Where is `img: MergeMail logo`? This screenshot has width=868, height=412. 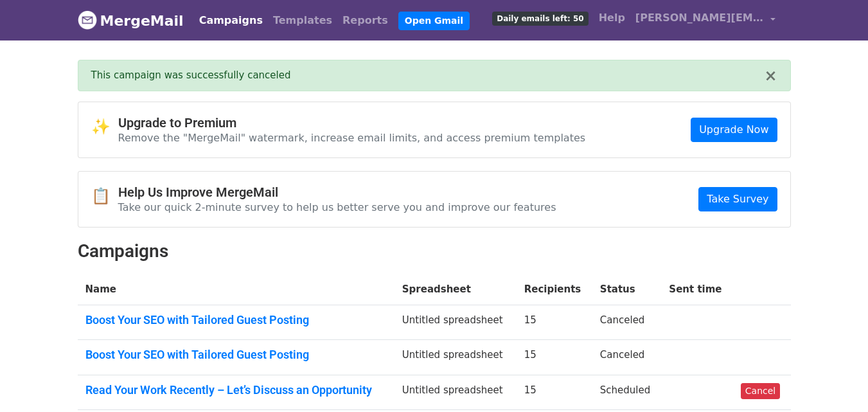 img: MergeMail logo is located at coordinates (88, 20).